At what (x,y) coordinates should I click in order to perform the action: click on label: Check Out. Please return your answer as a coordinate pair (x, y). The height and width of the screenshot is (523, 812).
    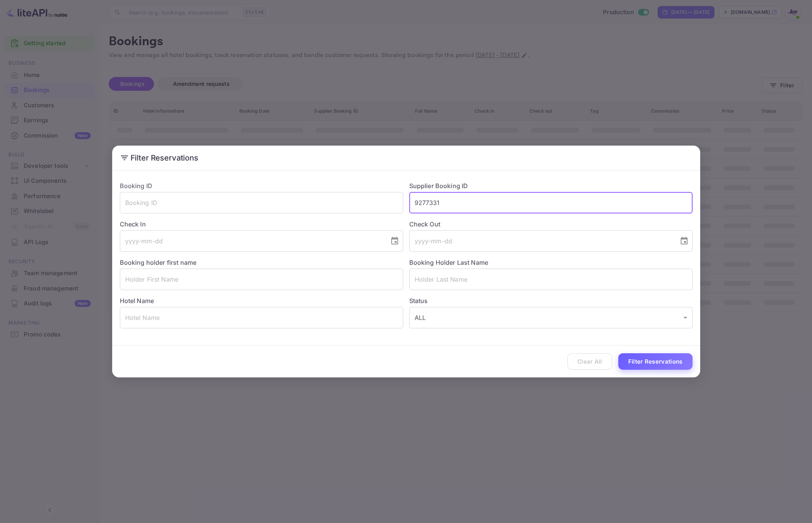
    Looking at the image, I should click on (551, 224).